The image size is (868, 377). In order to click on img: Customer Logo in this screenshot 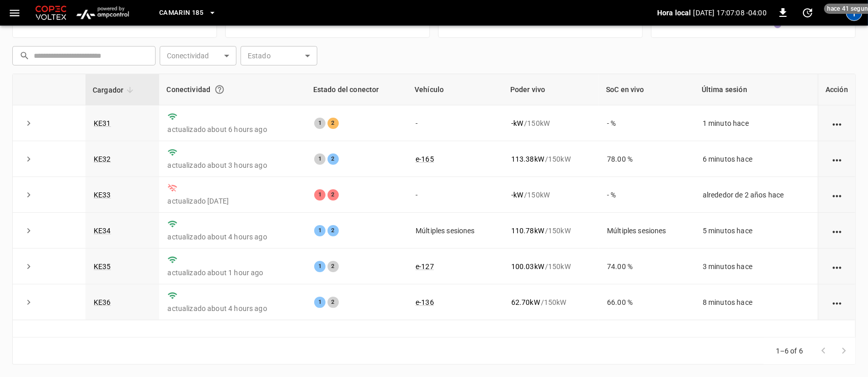, I will do `click(51, 13)`.